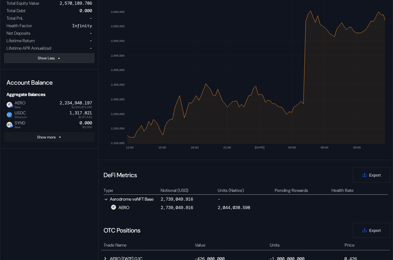 This screenshot has height=260, width=393. I want to click on span: Trade Name, so click(115, 245).